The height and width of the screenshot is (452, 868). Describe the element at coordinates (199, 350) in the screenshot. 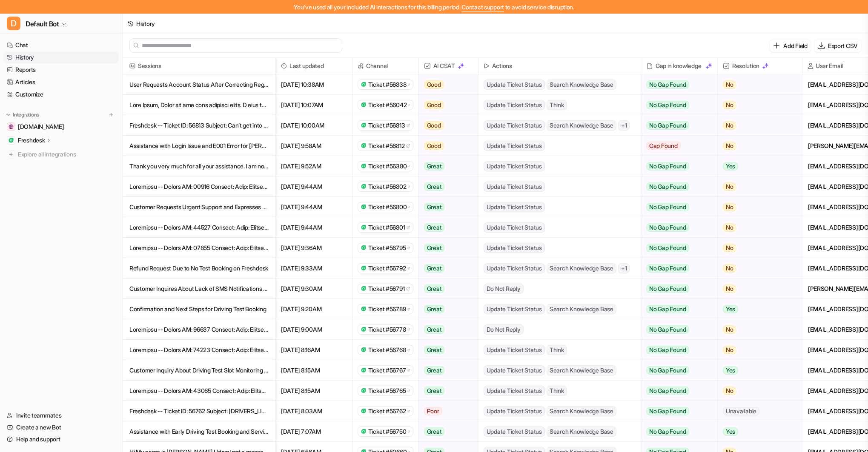

I see `p: Loremipsu -- Dolors AM: 74223 Consect: Adip: Elitsedd eiu temporinc utla etdol ma aliquae admin 8...` at that location.